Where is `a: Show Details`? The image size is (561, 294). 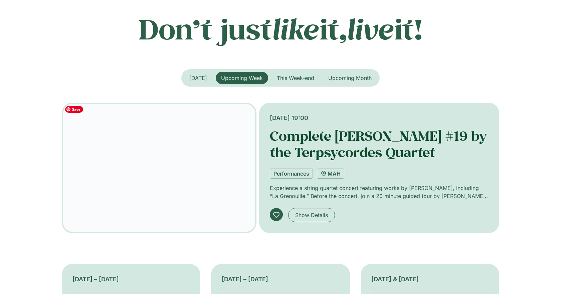 a: Show Details is located at coordinates (312, 215).